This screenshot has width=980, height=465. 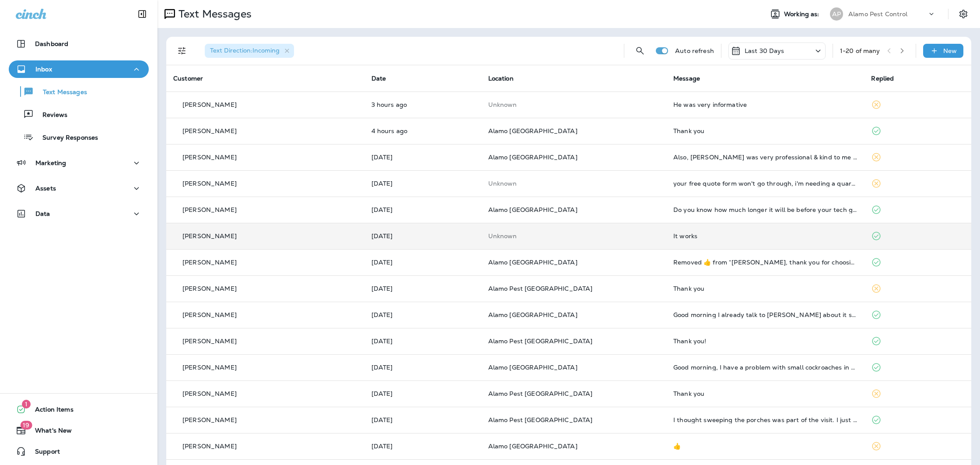 I want to click on button: Assets, so click(x=79, y=188).